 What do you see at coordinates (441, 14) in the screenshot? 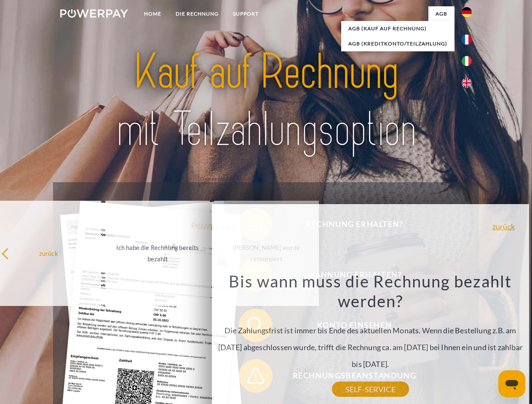
I see `a: agb` at bounding box center [441, 14].